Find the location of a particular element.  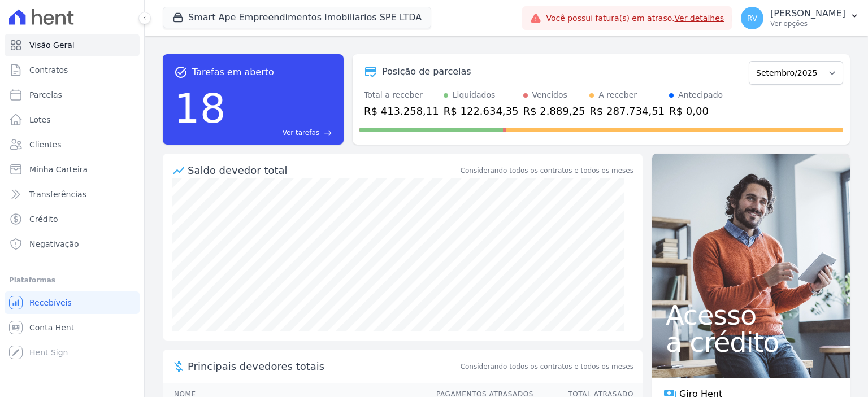

span: RV is located at coordinates (752, 19).